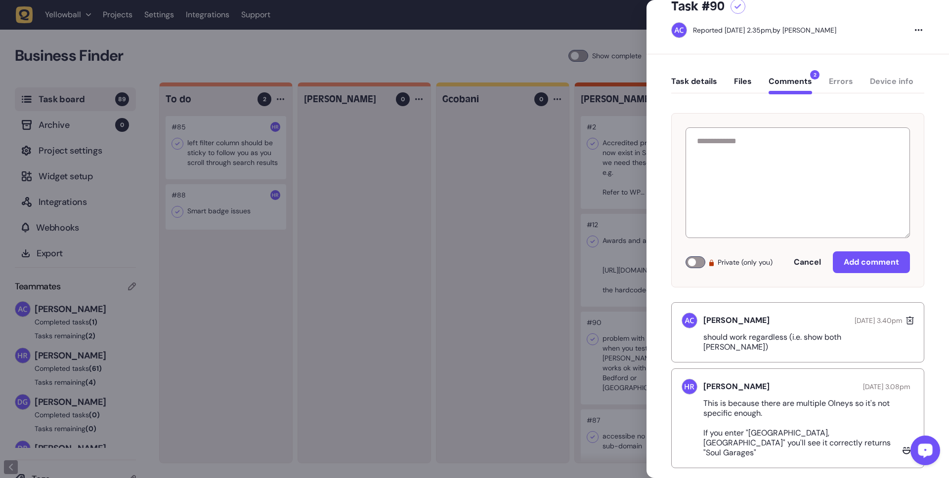  Describe the element at coordinates (743, 86) in the screenshot. I see `button: Files` at that location.